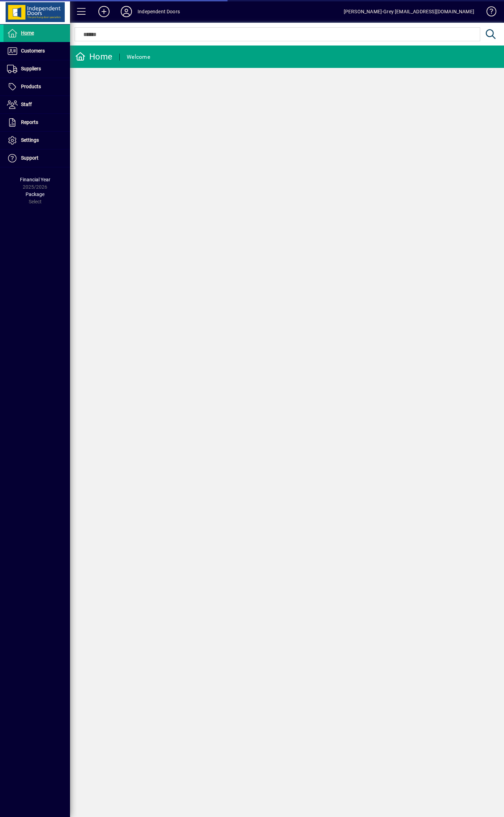  Describe the element at coordinates (30, 122) in the screenshot. I see `span: Reports` at that location.